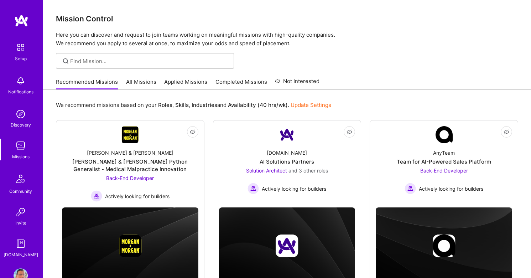 Image resolution: width=531 pixels, height=278 pixels. I want to click on img: logo, so click(21, 21).